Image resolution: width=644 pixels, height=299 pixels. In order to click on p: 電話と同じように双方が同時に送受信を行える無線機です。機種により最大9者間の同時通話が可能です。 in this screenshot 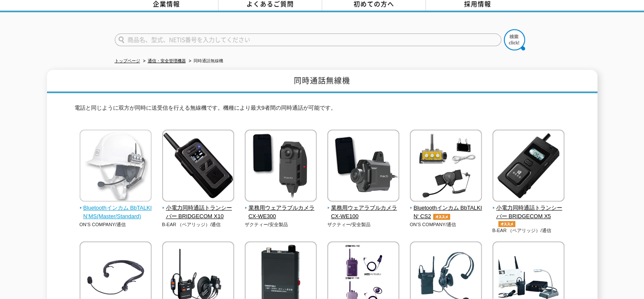, I will do `click(322, 110)`.